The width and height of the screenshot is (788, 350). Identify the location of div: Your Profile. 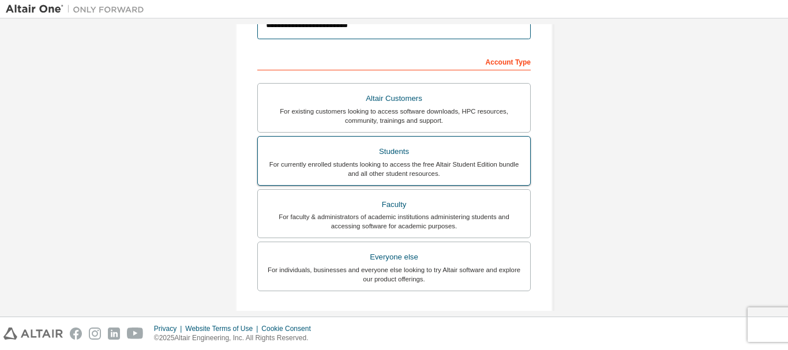
(394, 318).